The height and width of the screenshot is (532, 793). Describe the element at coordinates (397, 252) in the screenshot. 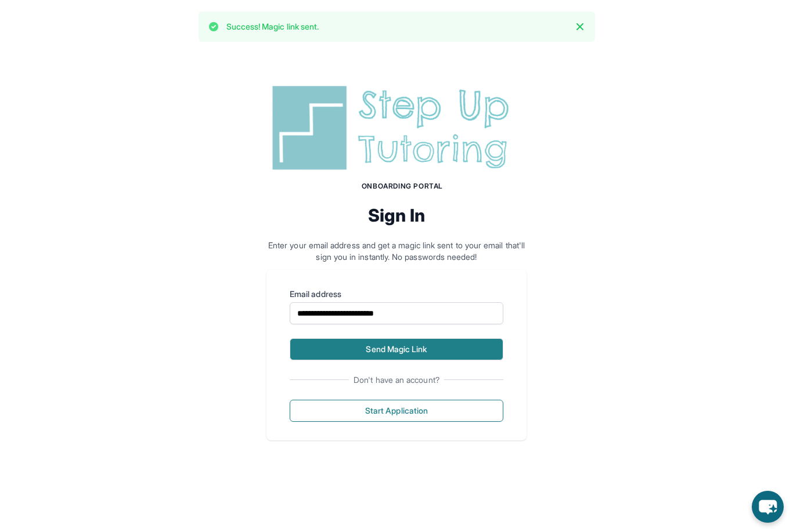

I see `p: Enter your email address and get a magic link sent to your email that'll sign you in instantly. N...` at that location.